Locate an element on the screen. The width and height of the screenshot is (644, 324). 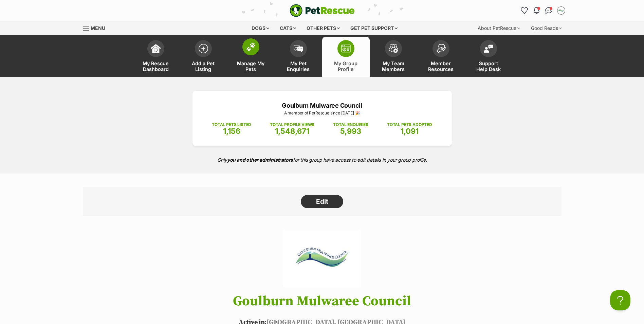
img: team-members-icon-5396bd8760b3fe7c0b43da4ab00e1e3bb1a5d9ba89233759b79545d2d3fc5d0d.svg is located at coordinates (394, 49).